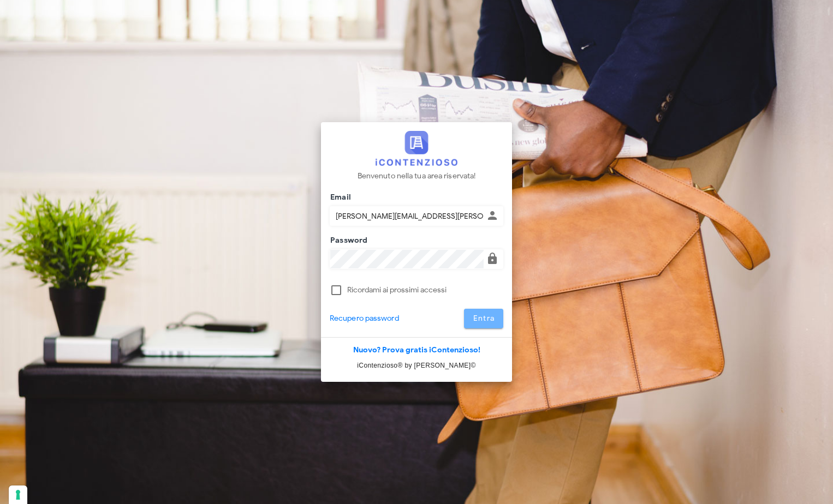 The image size is (833, 504). What do you see at coordinates (407, 216) in the screenshot?
I see `input: Inserisci il tuo indirizzo email` at bounding box center [407, 216].